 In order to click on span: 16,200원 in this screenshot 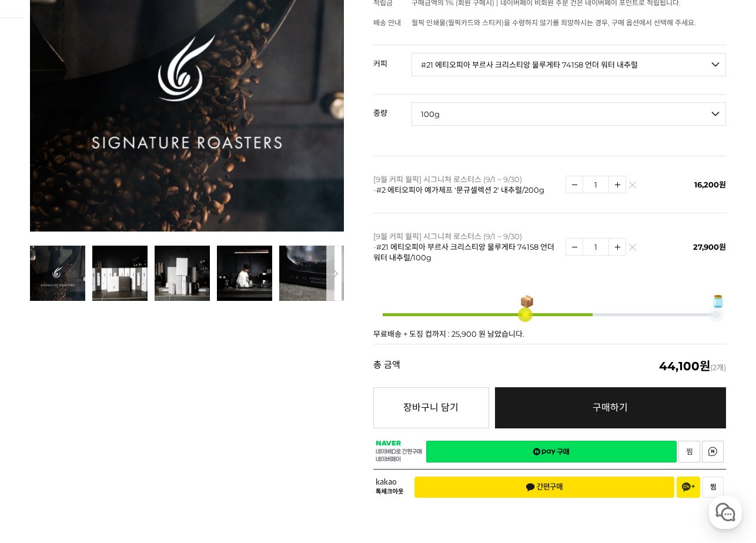, I will do `click(710, 185)`.